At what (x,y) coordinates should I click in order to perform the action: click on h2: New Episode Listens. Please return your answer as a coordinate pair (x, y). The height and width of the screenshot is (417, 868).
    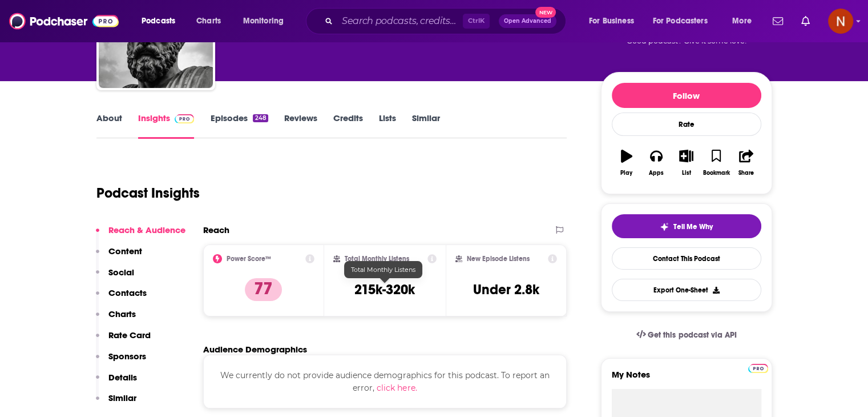
    Looking at the image, I should click on (498, 258).